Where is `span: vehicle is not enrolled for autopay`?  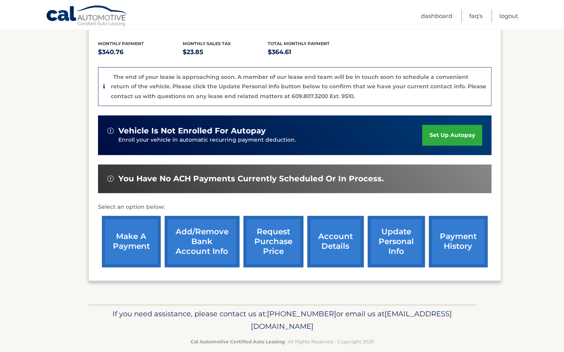 span: vehicle is not enrolled for autopay is located at coordinates (192, 131).